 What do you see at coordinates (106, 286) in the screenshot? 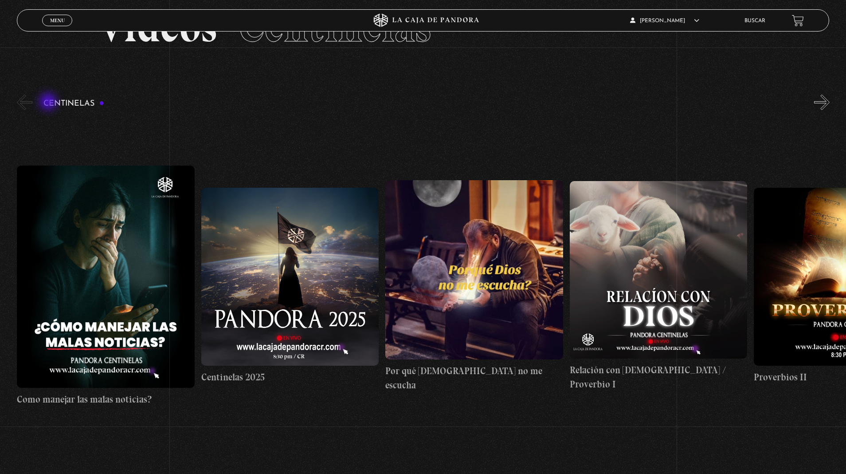
I see `a: Como manejar las malas noticias?` at bounding box center [106, 286].